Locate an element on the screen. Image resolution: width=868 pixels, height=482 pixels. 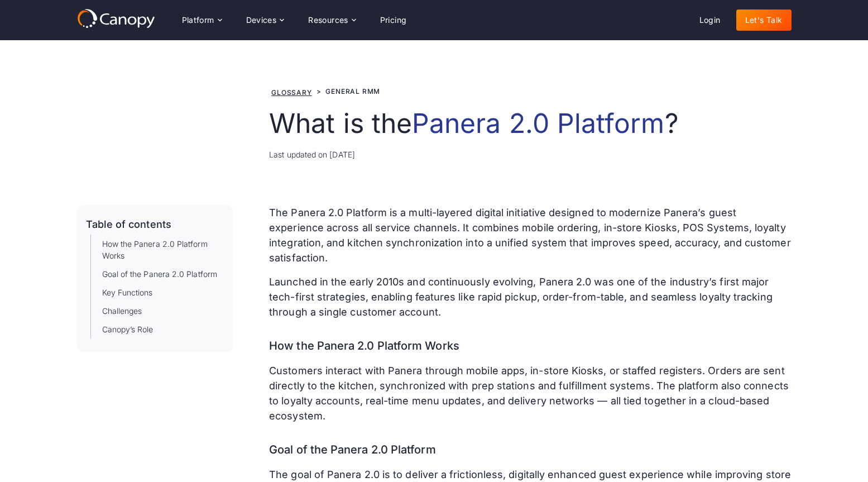
a: Canopy’s Role is located at coordinates (128, 329).